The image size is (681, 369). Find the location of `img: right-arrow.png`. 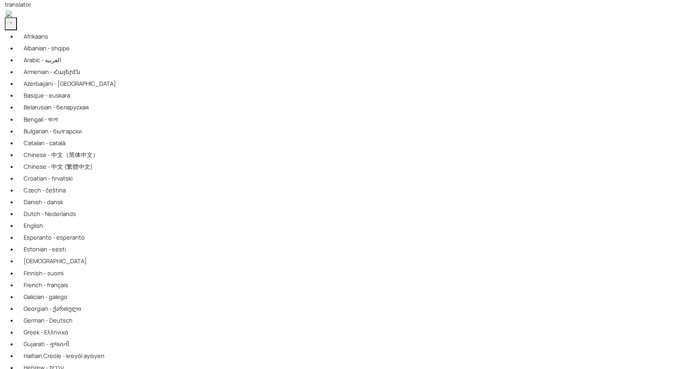

img: right-arrow.png is located at coordinates (9, 14).